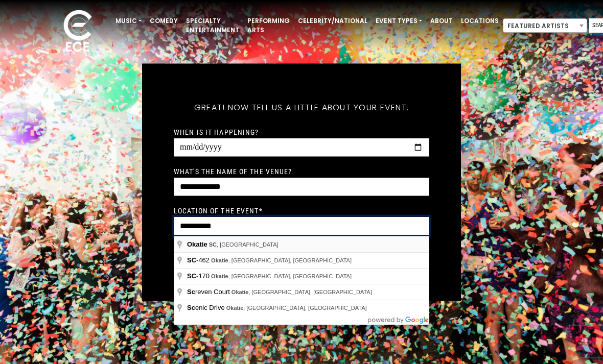 Image resolution: width=603 pixels, height=364 pixels. Describe the element at coordinates (301, 107) in the screenshot. I see `h5: Great! Now tell us a little about your event.` at that location.